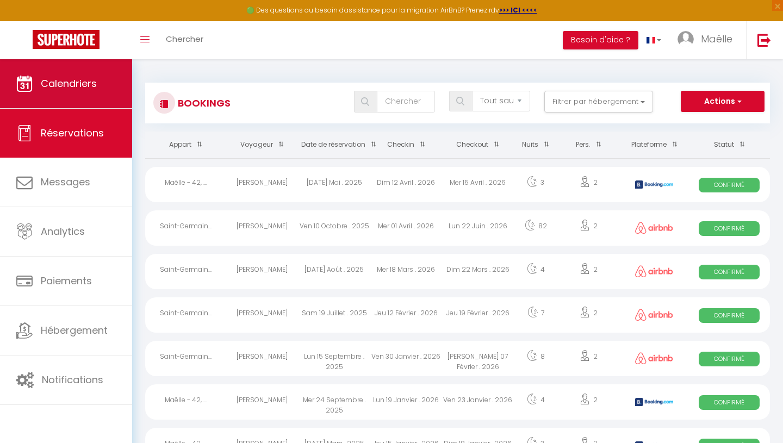 The width and height of the screenshot is (783, 443). What do you see at coordinates (588, 145) in the screenshot?
I see `th: Sort by people` at bounding box center [588, 145].